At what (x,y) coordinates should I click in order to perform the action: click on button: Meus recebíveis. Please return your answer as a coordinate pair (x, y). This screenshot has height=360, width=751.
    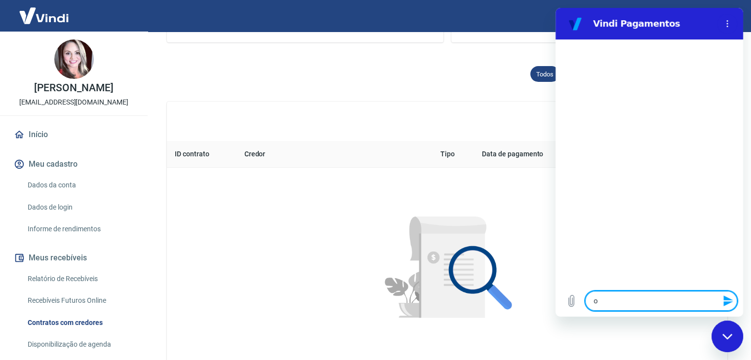
    Looking at the image, I should click on (74, 258).